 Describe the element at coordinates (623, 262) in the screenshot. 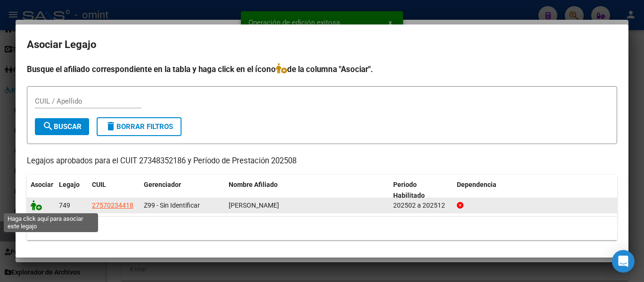

I see `div: Open Intercom Messenger` at that location.